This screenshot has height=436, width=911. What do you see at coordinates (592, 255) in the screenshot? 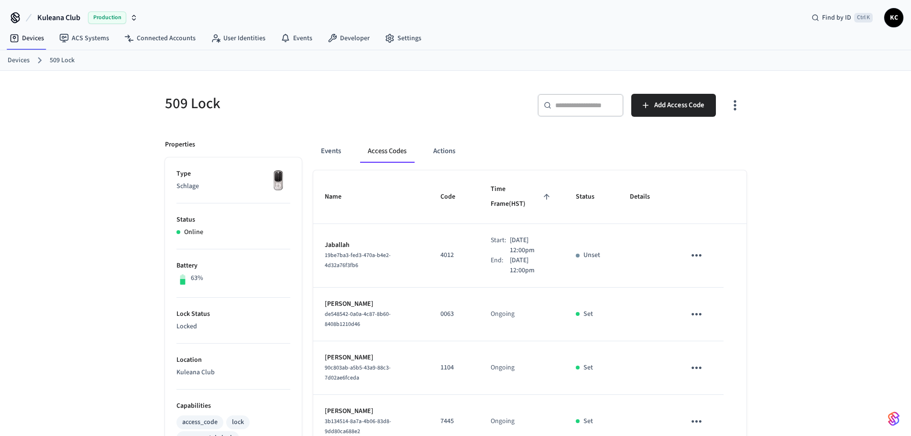
I see `p: Unset` at bounding box center [592, 255].